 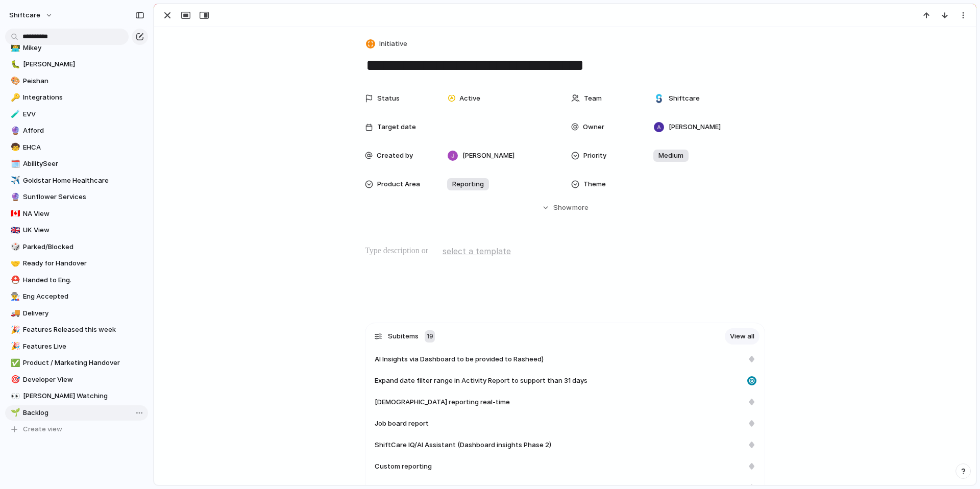 I want to click on button: Showmore, so click(x=565, y=208).